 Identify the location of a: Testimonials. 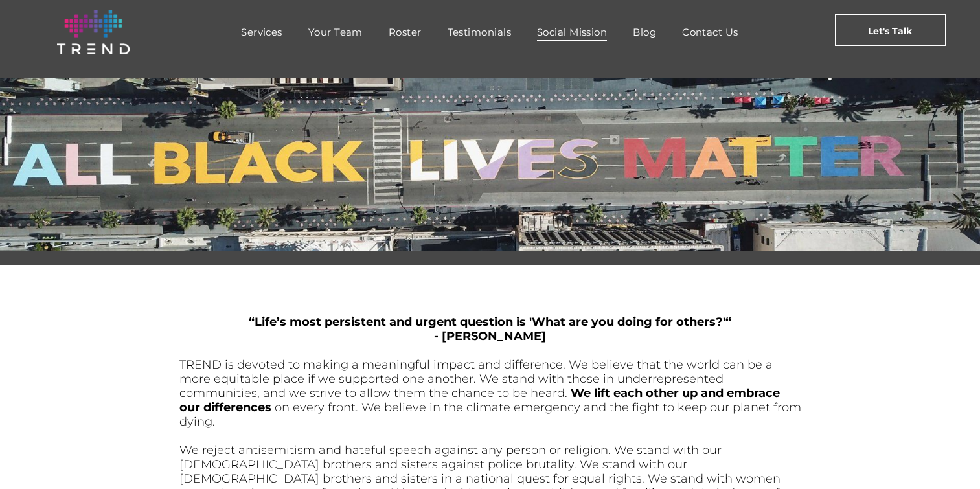
(479, 32).